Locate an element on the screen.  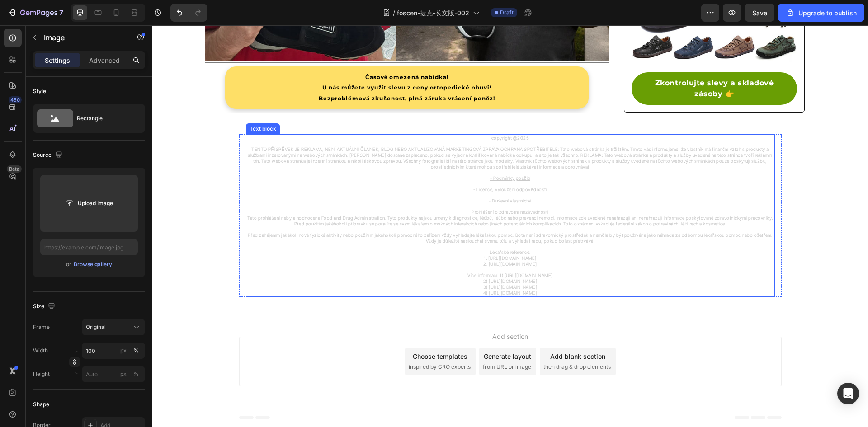
strong: Bezproblémová zkušenost, plná záruka vrácení peněz! is located at coordinates (254, 73).